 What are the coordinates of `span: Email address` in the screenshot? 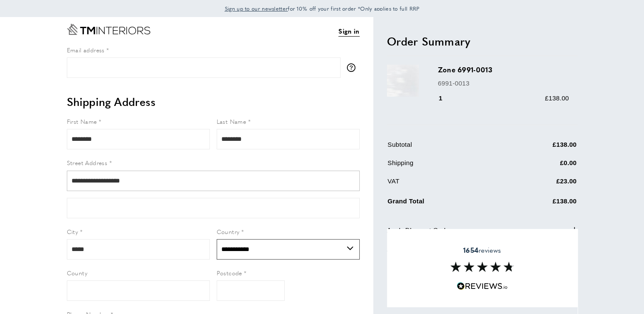 It's located at (85, 50).